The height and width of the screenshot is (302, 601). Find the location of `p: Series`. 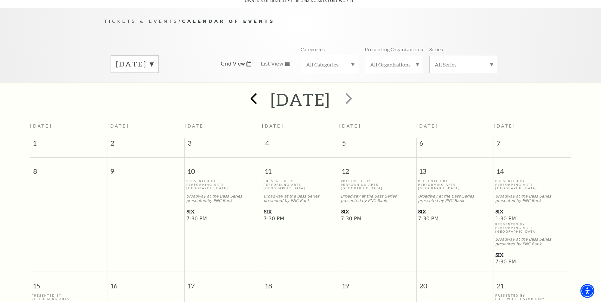

p: Series is located at coordinates (436, 49).